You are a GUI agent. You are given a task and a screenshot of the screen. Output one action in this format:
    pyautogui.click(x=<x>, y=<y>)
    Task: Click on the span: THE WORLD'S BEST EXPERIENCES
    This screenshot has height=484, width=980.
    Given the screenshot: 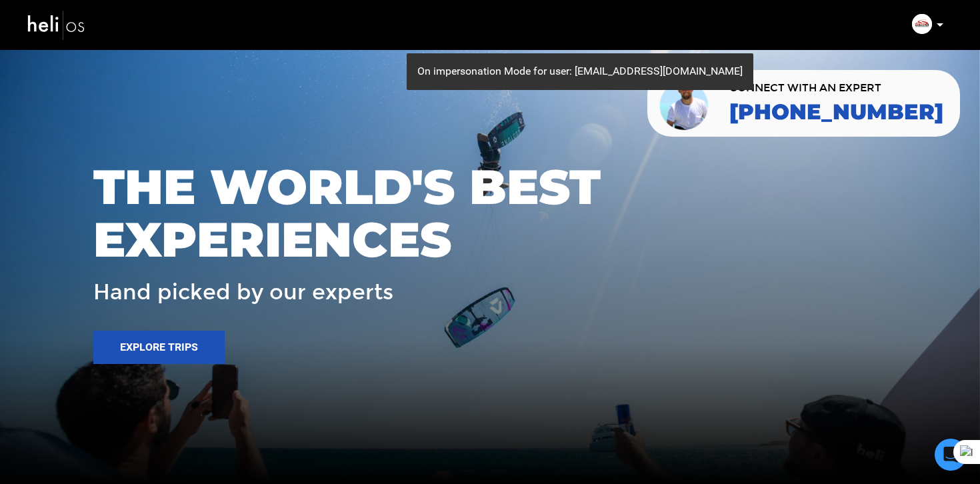 What is the action you would take?
    pyautogui.click(x=490, y=213)
    